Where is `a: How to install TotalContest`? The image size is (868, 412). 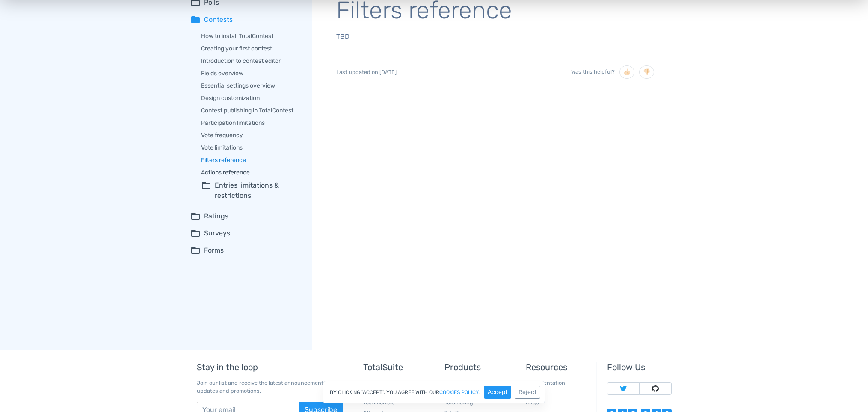 a: How to install TotalContest is located at coordinates (251, 36).